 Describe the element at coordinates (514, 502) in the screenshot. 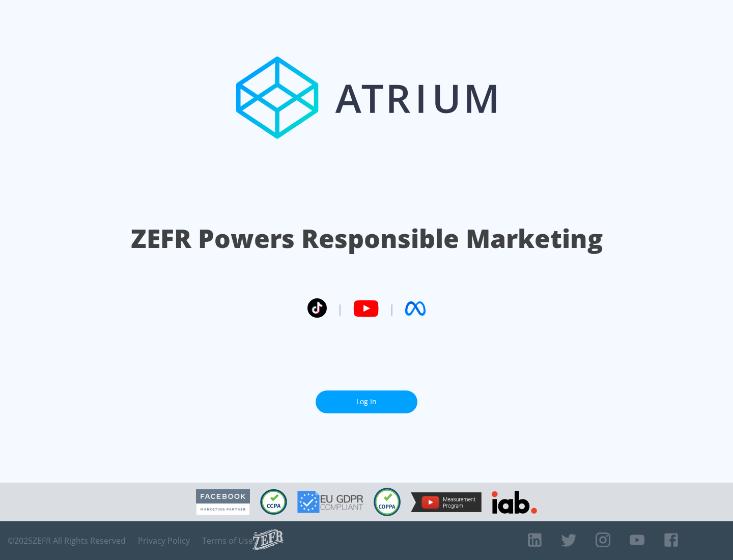

I see `img: IAB` at that location.